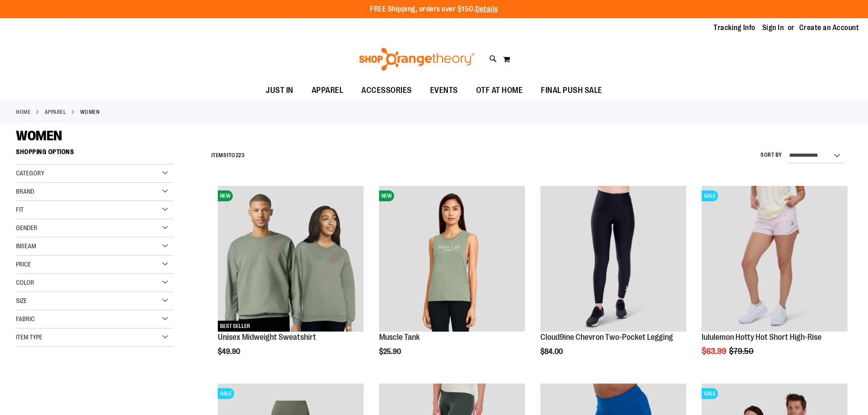 The image size is (868, 415). Describe the element at coordinates (452, 259) in the screenshot. I see `img: Muscle Tank` at that location.